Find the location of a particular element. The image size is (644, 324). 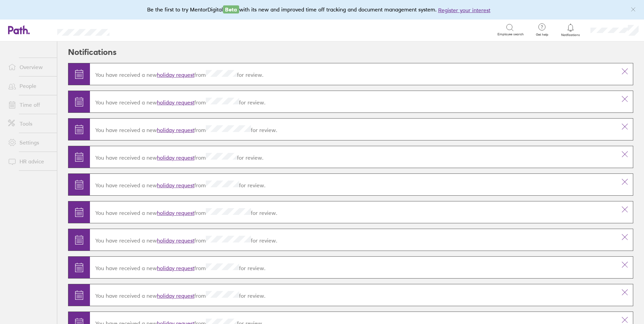

span: Employee search is located at coordinates (511, 34).